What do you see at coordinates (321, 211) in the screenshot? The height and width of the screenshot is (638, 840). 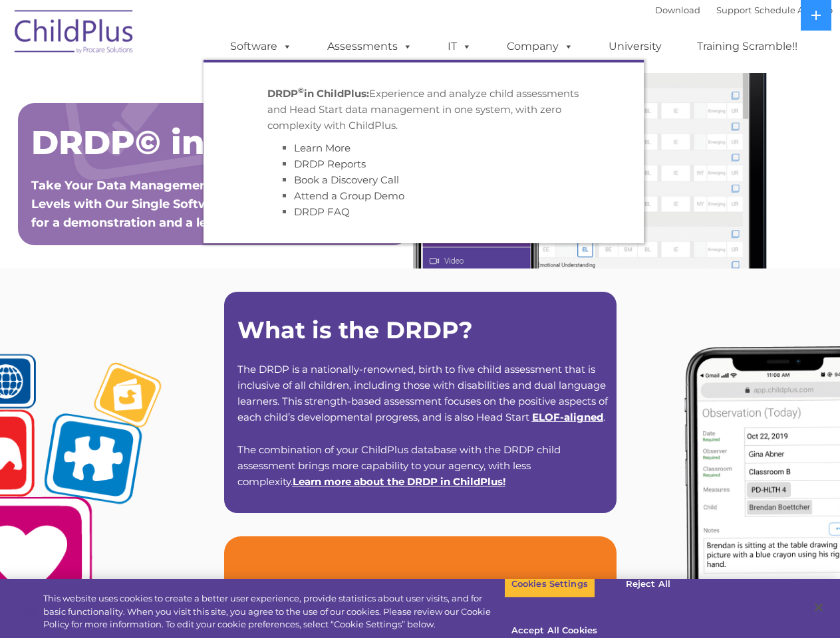 I see `a: DRDP FAQ` at bounding box center [321, 211].